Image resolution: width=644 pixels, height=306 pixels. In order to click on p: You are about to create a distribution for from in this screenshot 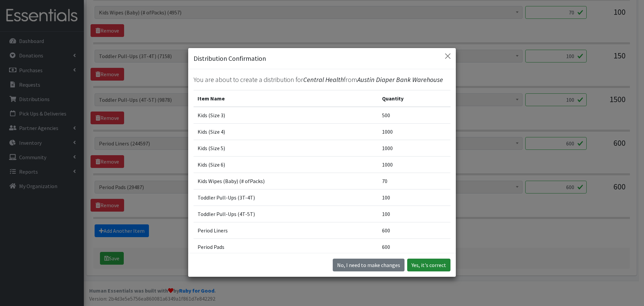, I will do `click(322, 80)`.